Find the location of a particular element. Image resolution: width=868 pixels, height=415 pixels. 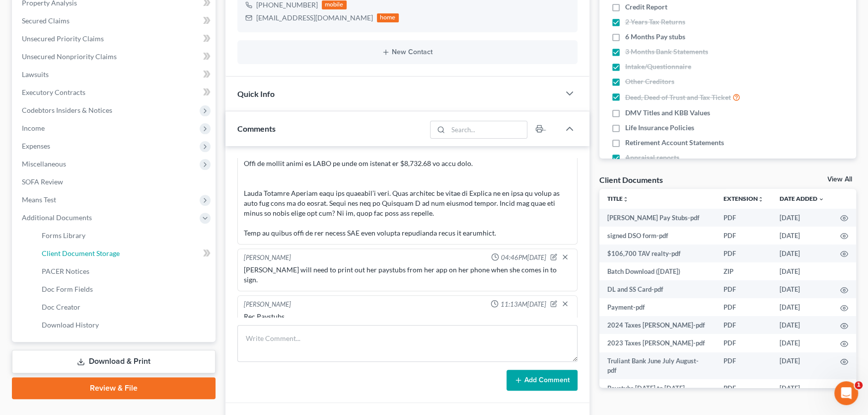

div: home is located at coordinates (388, 18).